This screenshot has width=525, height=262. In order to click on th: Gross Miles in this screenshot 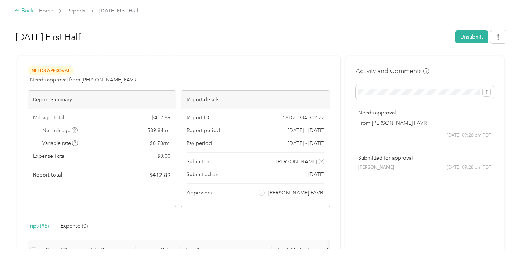, I will do `click(62, 250)`.